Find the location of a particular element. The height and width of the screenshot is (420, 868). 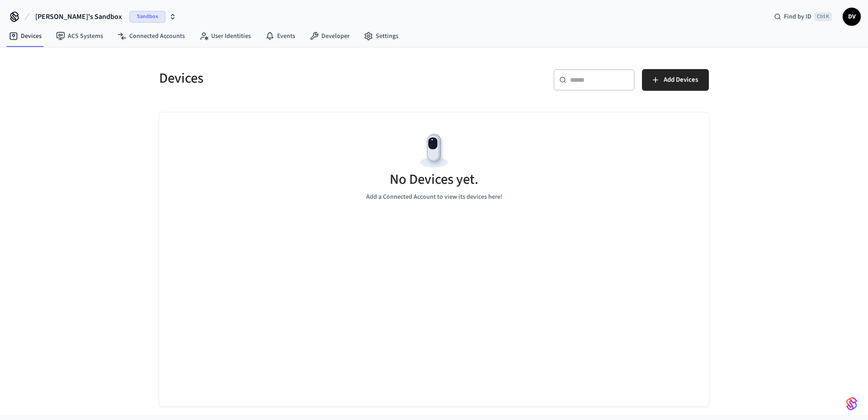

a: Devices is located at coordinates (25, 36).